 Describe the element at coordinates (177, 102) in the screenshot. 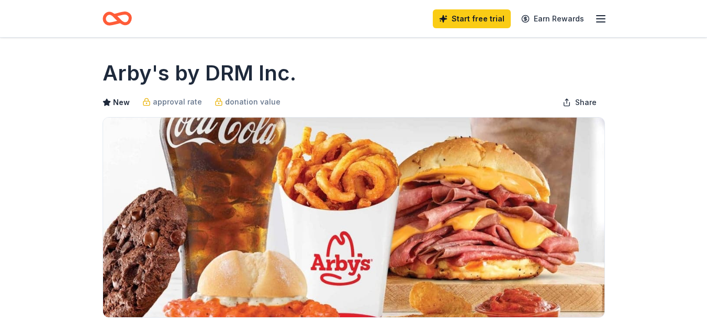

I see `span: approval rate` at that location.